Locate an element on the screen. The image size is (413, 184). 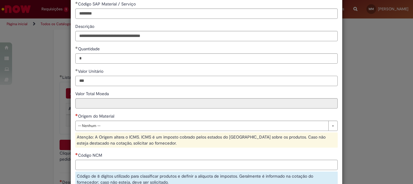
input: Quantidade is located at coordinates (207, 58).